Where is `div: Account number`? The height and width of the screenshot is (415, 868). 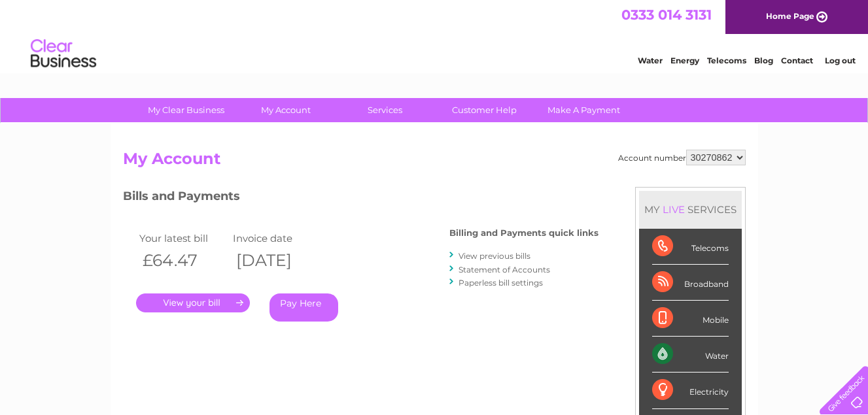 div: Account number is located at coordinates (682, 158).